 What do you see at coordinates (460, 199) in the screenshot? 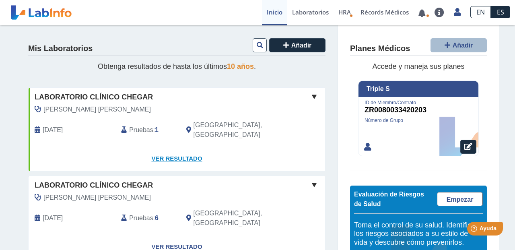
I see `a: Empezar` at bounding box center [460, 199].